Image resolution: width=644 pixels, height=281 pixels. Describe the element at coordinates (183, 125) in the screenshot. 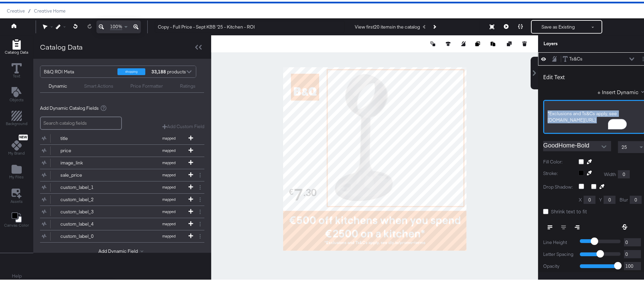

I see `button: Add Custom Field` at that location.